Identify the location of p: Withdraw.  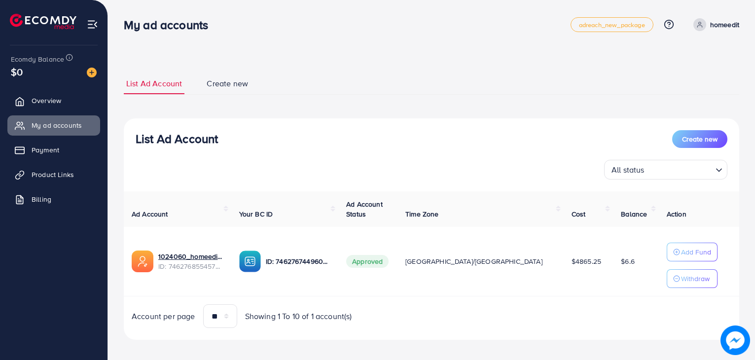
(695, 279).